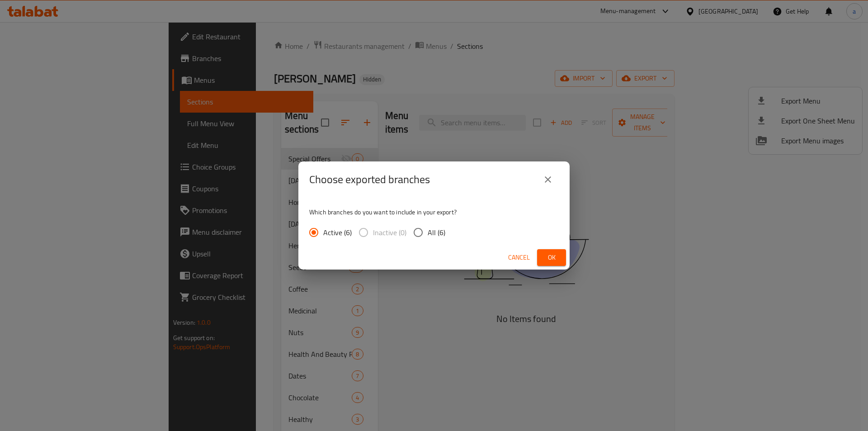 The width and height of the screenshot is (868, 431). I want to click on p: Which branches do you want to include in your export?, so click(434, 212).